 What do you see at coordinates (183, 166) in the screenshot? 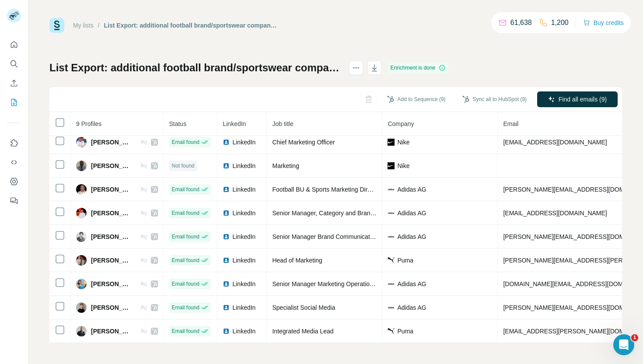
I see `span: Not found` at bounding box center [183, 166].